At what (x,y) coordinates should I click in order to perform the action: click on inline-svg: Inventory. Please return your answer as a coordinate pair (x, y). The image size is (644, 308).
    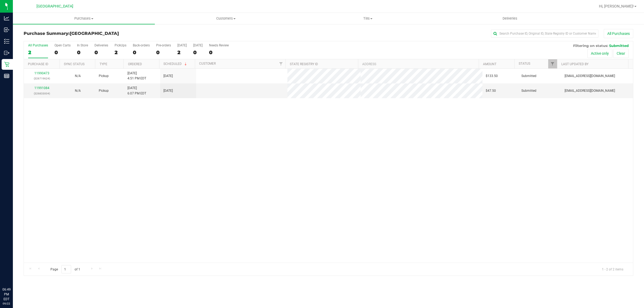
    Looking at the image, I should click on (7, 41).